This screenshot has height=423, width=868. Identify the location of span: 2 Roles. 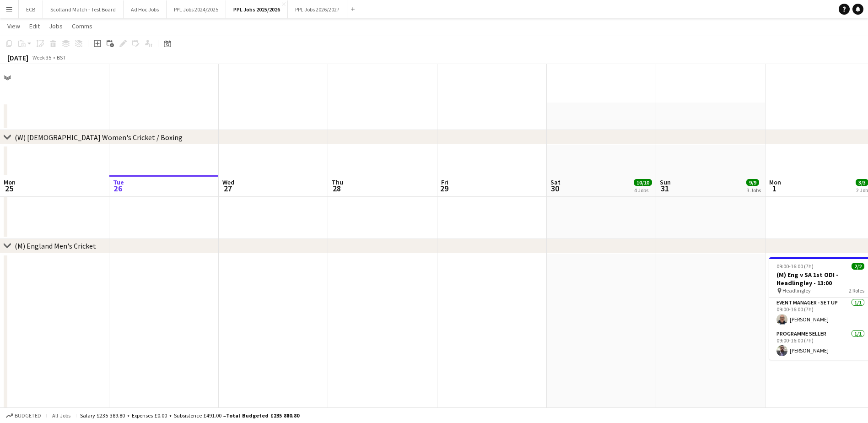
(857, 290).